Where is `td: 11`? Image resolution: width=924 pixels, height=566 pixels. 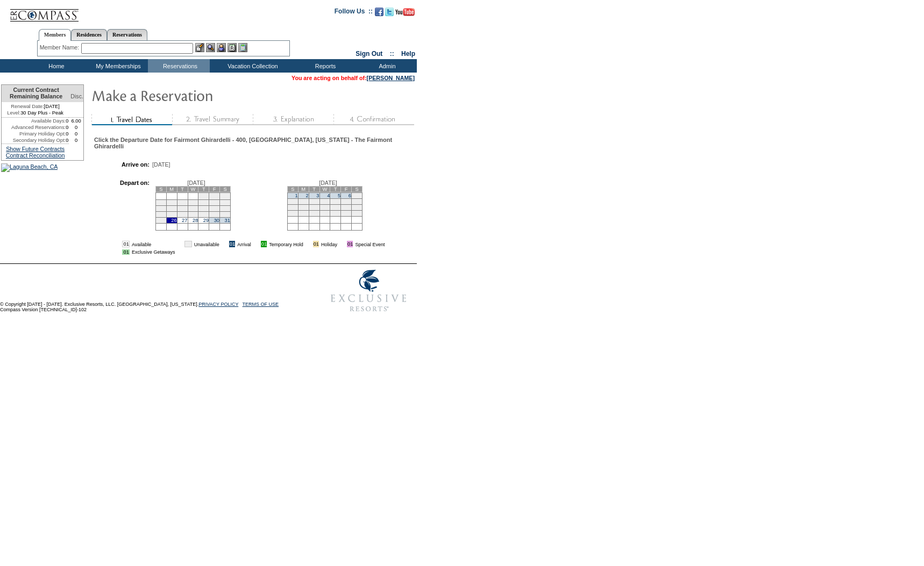
td: 11 is located at coordinates (325, 201).